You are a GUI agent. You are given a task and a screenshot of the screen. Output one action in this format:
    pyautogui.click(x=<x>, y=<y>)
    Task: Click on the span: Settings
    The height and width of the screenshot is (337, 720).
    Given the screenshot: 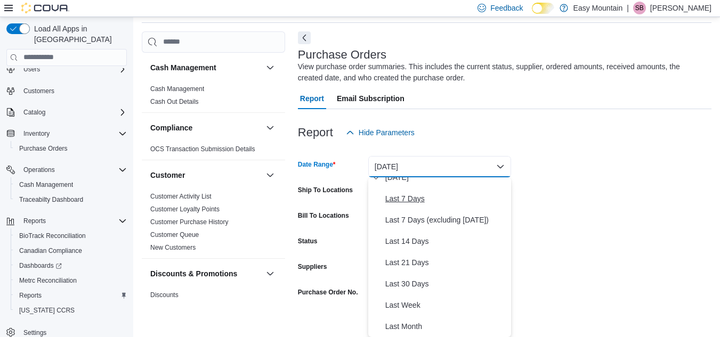 What is the action you would take?
    pyautogui.click(x=35, y=333)
    